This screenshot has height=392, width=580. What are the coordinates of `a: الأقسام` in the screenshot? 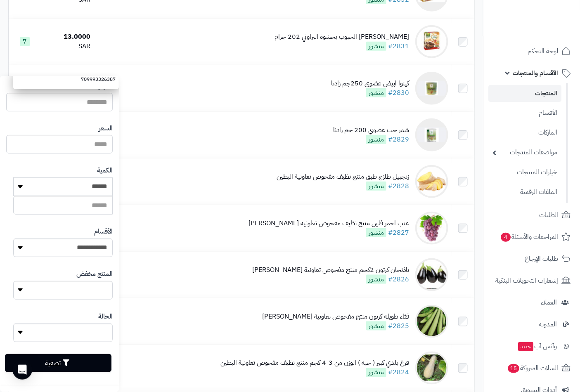 It's located at (524, 113).